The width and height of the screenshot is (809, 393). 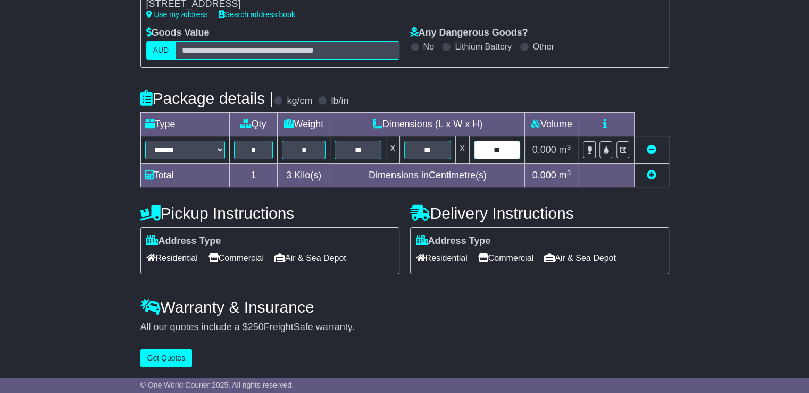 What do you see at coordinates (177, 14) in the screenshot?
I see `a: Use my address` at bounding box center [177, 14].